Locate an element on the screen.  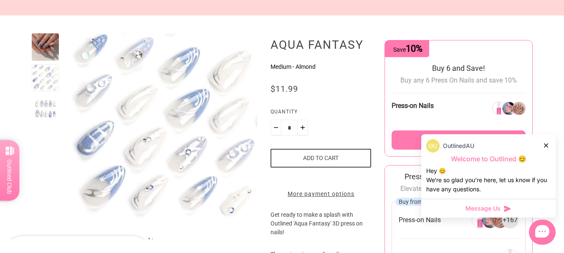
span: Save is located at coordinates (408, 50).